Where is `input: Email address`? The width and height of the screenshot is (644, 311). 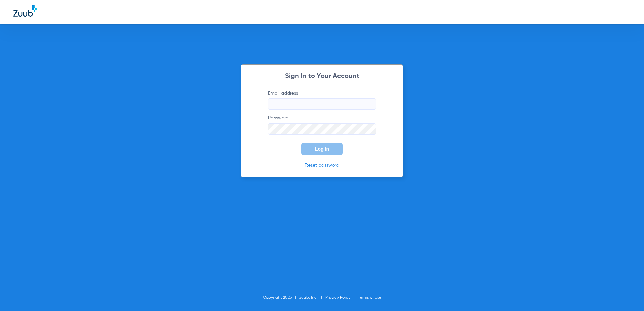 input: Email address is located at coordinates (322, 104).